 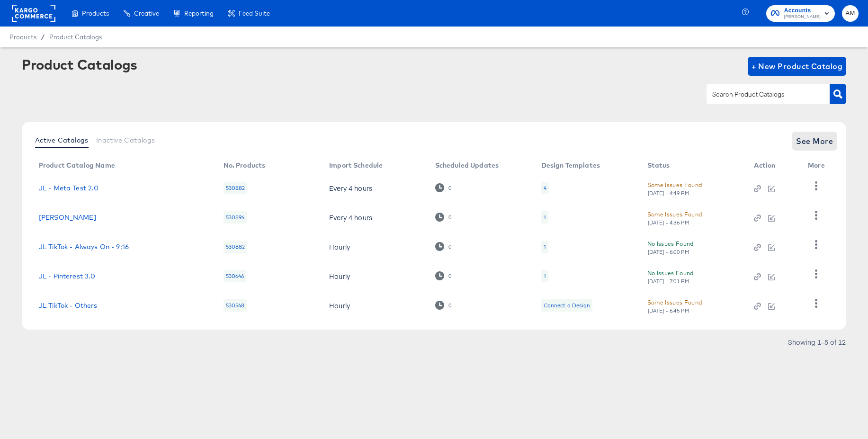 What do you see at coordinates (84, 246) in the screenshot?
I see `a: JL TikTok - Always On - 9:16` at bounding box center [84, 246].